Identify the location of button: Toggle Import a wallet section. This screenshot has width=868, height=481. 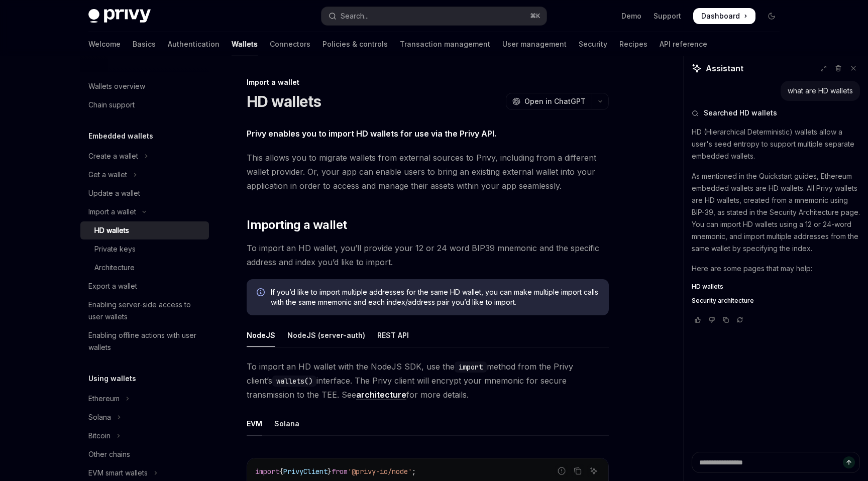
(145, 212).